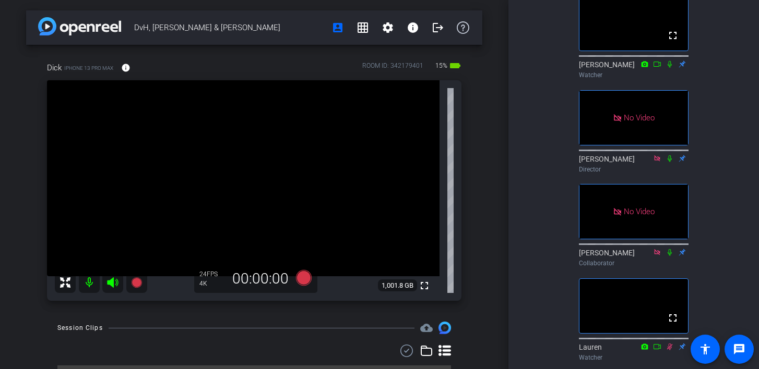 The height and width of the screenshot is (369, 759). Describe the element at coordinates (445, 328) in the screenshot. I see `img: Session clips` at that location.